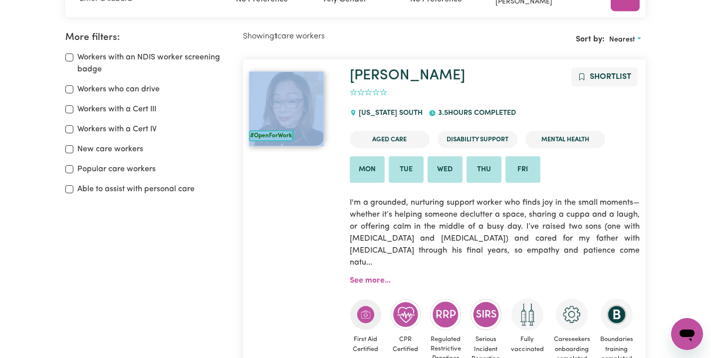  I want to click on label: Popular care workers, so click(116, 169).